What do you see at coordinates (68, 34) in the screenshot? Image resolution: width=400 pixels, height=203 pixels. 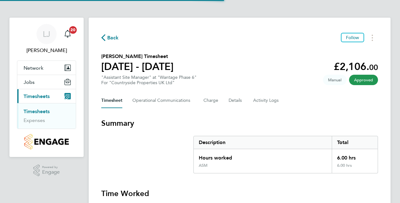 I see `a: 20` at bounding box center [68, 34].